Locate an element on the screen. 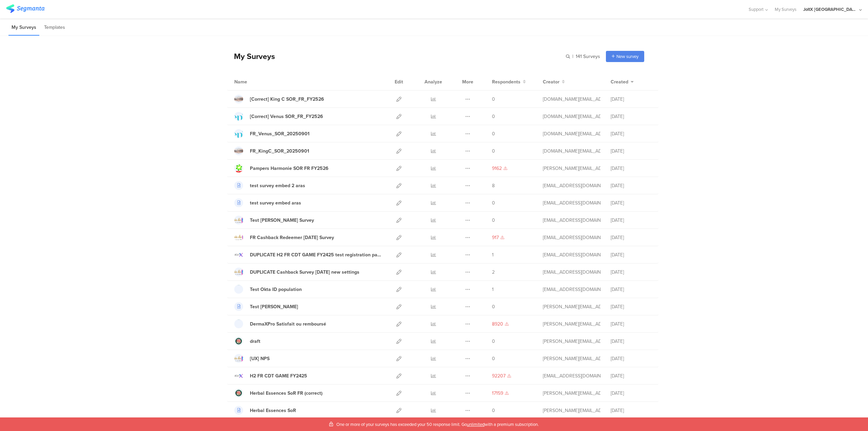  span: 141 Surveys is located at coordinates (588, 56).